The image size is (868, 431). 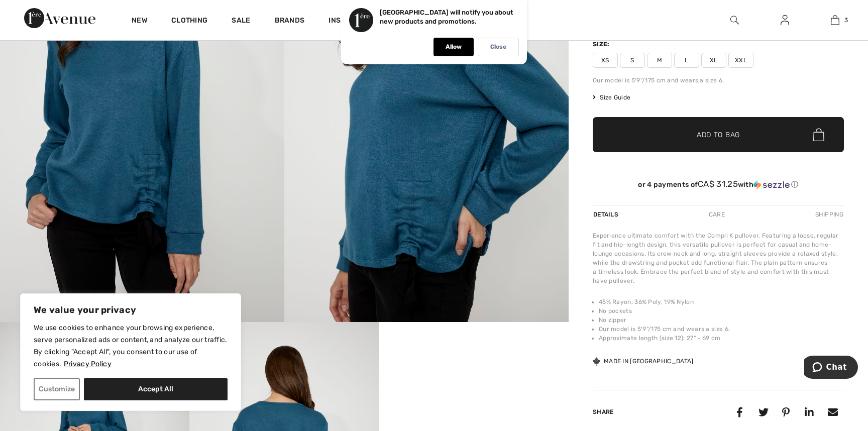 What do you see at coordinates (734, 20) in the screenshot?
I see `img: search the website` at bounding box center [734, 20].